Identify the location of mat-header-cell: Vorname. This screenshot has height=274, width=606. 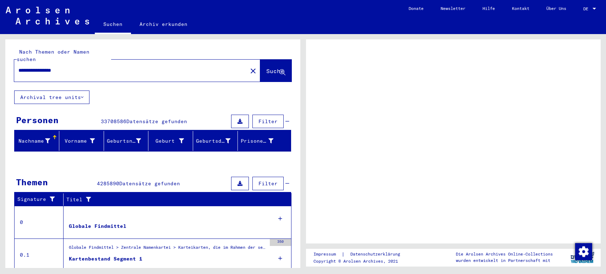
(82, 141).